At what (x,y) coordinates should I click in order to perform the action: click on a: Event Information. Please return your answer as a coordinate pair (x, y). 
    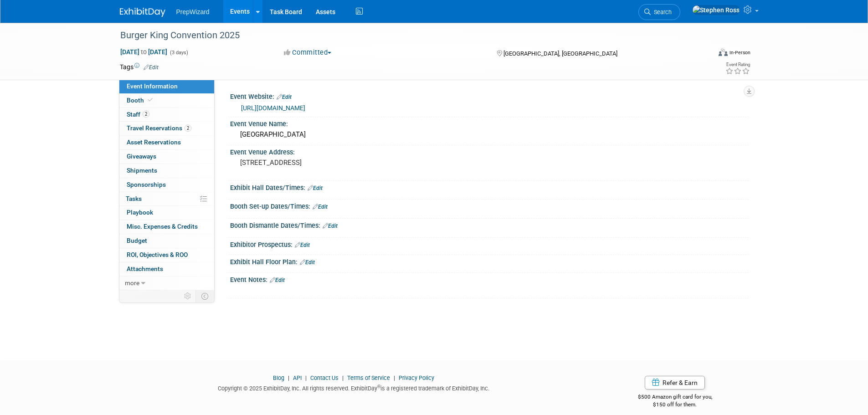
    Looking at the image, I should click on (167, 86).